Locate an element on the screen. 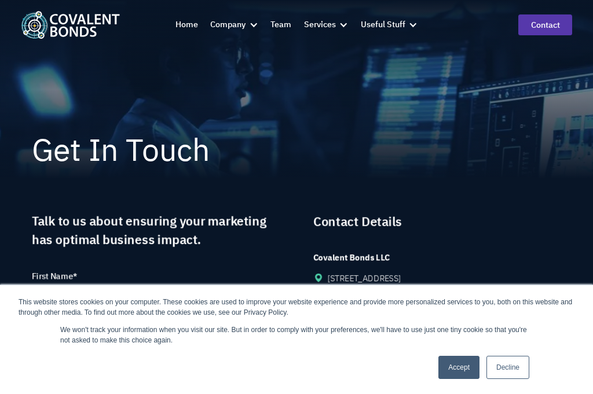 Image resolution: width=593 pixels, height=394 pixels. h1: Get In Touch is located at coordinates (296, 149).